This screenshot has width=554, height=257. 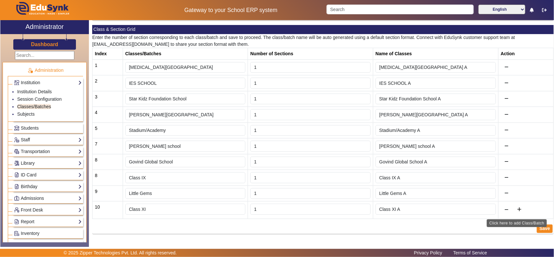 I want to click on span: Inventory, so click(x=30, y=233).